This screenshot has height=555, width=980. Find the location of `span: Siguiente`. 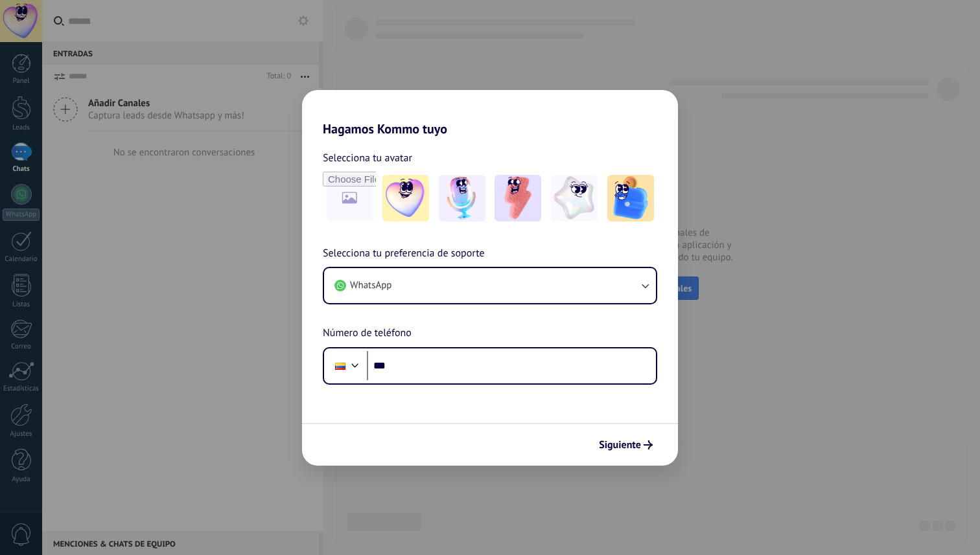

span: Siguiente is located at coordinates (619, 445).